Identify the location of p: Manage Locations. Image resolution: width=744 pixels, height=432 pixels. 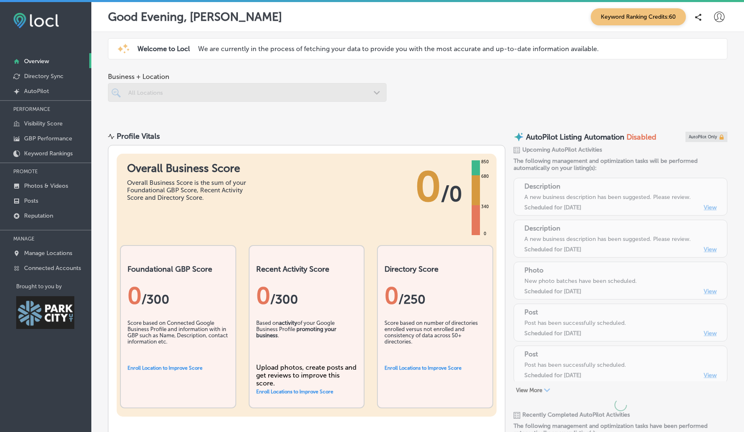
(48, 253).